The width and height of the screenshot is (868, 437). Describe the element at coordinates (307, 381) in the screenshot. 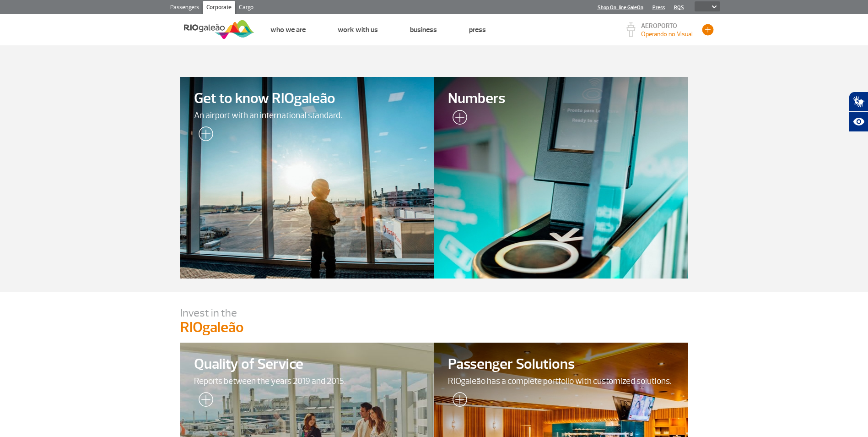

I see `span: Reports between the years 2019 and 2015.` at that location.